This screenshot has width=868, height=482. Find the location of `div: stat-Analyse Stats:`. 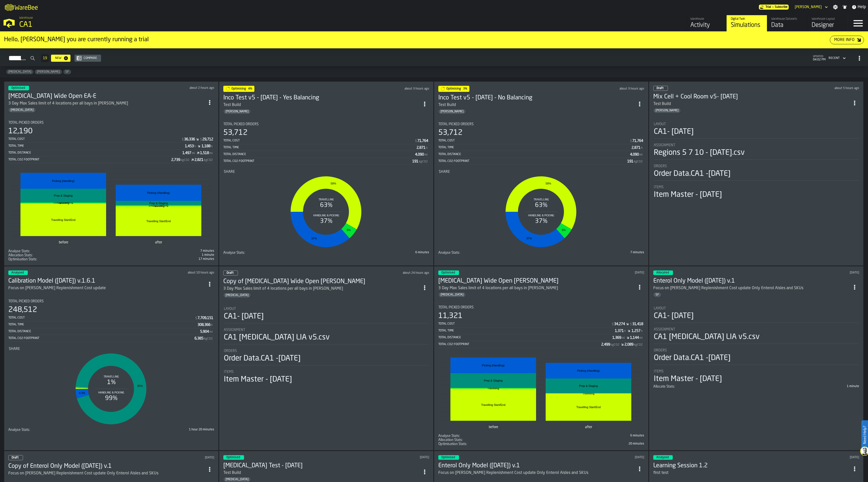

div: stat-Analyse Stats: is located at coordinates (541, 253).